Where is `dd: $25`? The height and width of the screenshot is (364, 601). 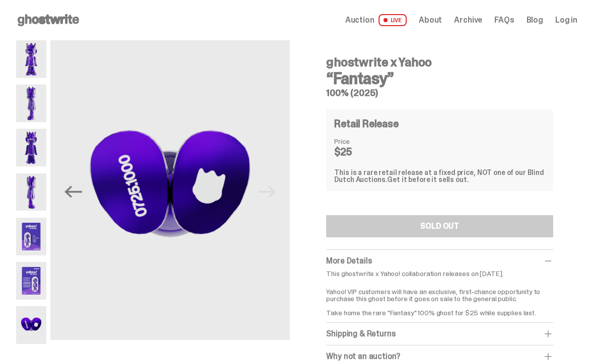
dd: $25 is located at coordinates (359, 152).